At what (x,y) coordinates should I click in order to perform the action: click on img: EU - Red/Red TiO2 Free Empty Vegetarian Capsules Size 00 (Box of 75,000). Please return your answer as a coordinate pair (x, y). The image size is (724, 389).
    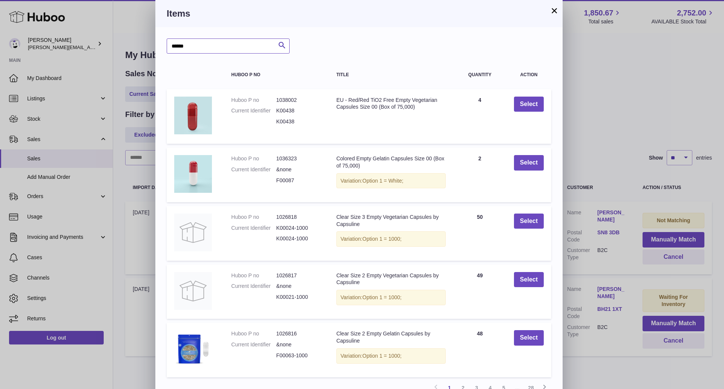
    Looking at the image, I should click on (193, 115).